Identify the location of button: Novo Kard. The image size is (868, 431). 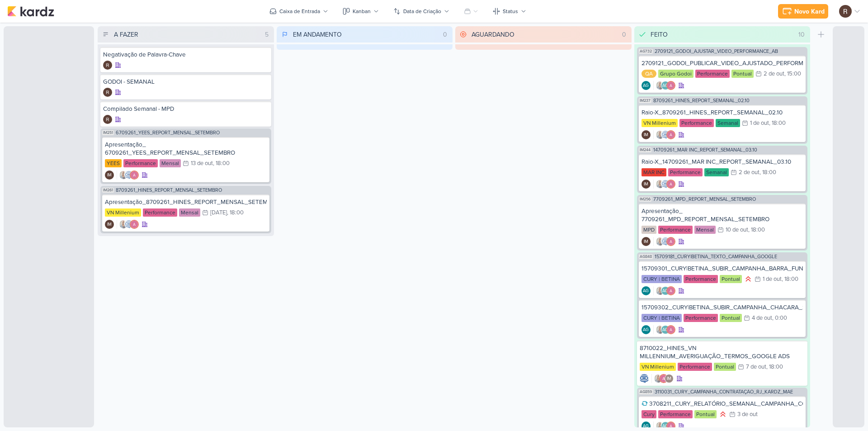
(803, 12).